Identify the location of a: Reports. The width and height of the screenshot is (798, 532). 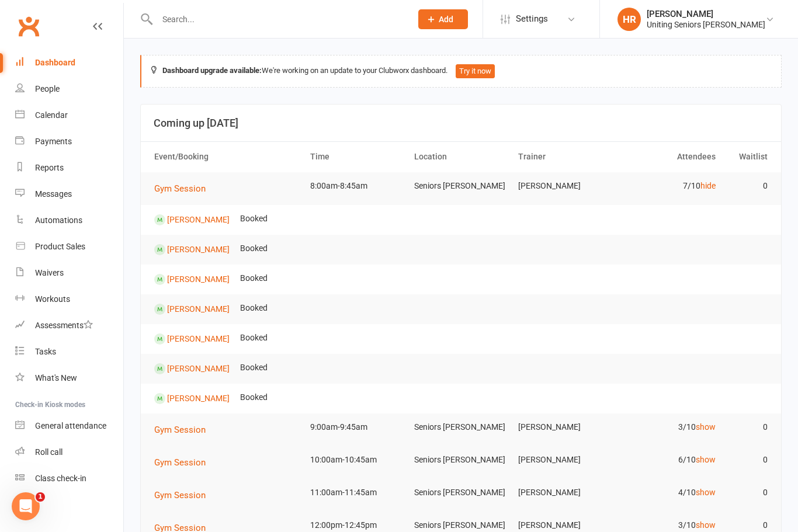
(69, 167).